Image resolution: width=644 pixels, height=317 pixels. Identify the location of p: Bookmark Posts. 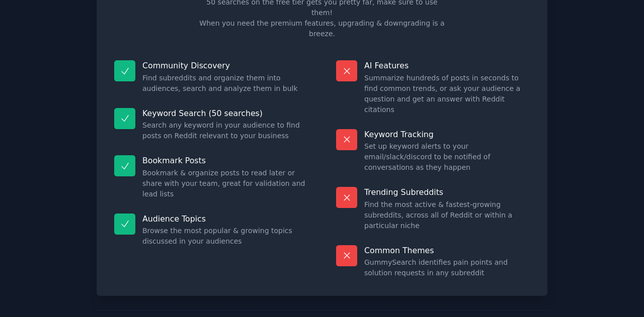
(225, 160).